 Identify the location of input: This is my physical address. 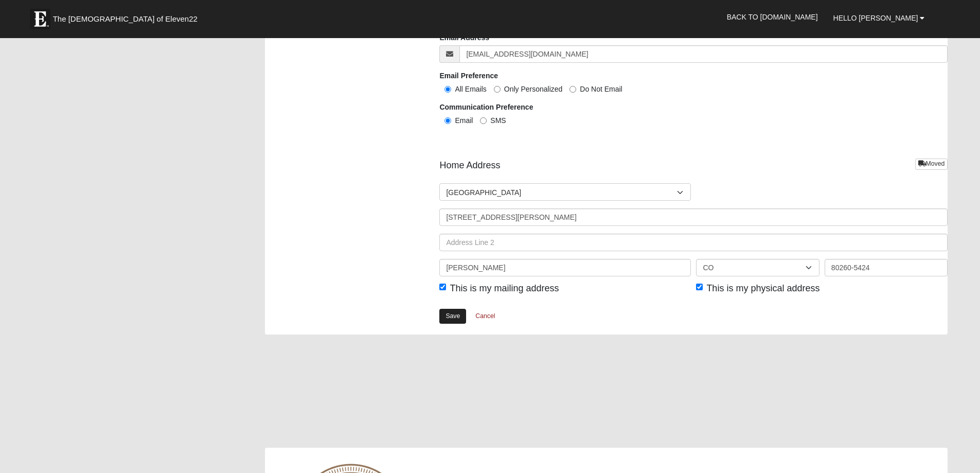
(699, 287).